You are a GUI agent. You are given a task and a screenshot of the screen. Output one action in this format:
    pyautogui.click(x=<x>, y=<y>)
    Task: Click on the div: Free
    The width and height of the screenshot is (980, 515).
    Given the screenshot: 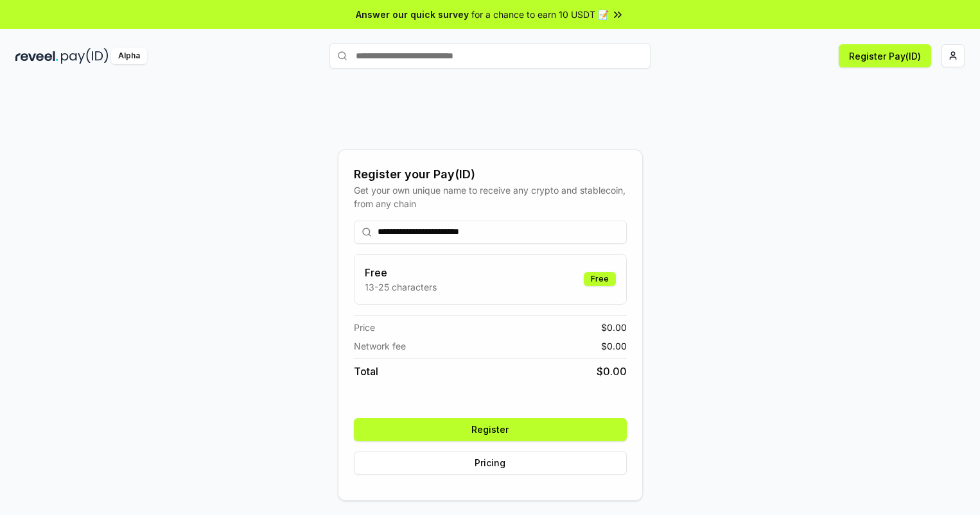 What is the action you would take?
    pyautogui.click(x=600, y=279)
    